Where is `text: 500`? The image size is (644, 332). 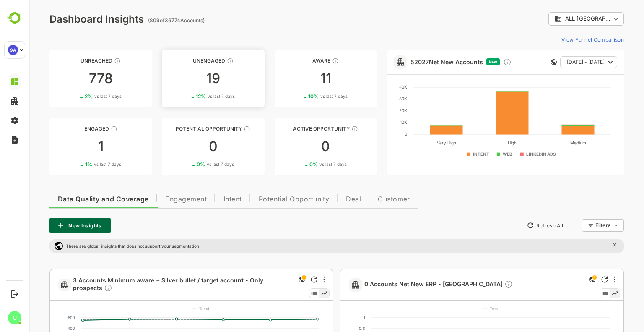 text: 500 is located at coordinates (42, 317).